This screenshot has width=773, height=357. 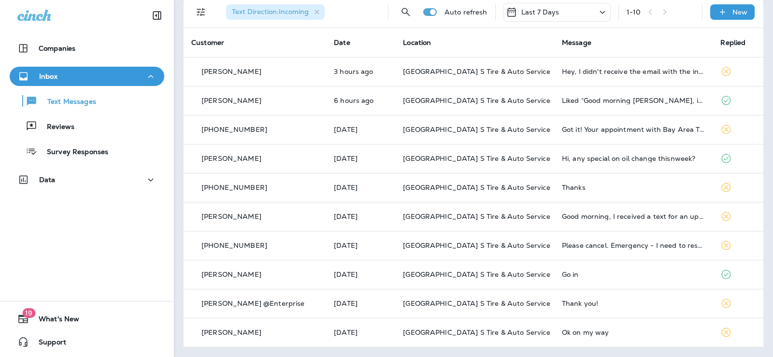 What do you see at coordinates (634, 159) in the screenshot?
I see `div: Hi, any special on oil change thisnweek?` at bounding box center [634, 159].